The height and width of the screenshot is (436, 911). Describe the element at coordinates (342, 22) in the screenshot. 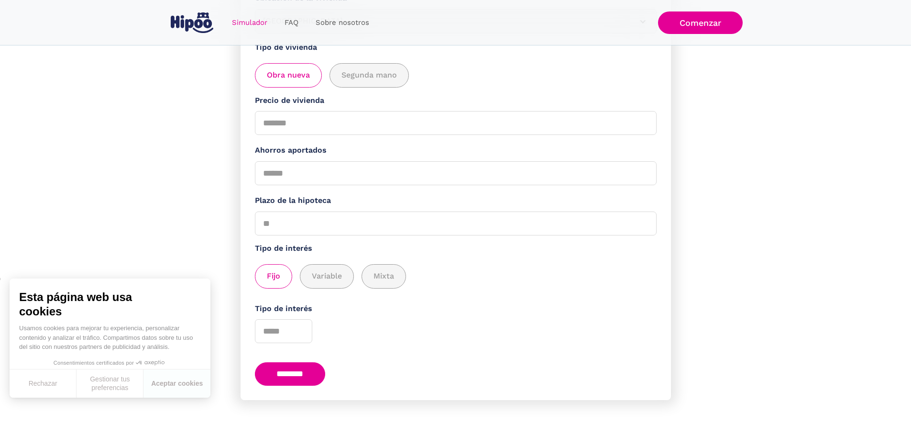

I see `a: Sobre nosotros` at that location.